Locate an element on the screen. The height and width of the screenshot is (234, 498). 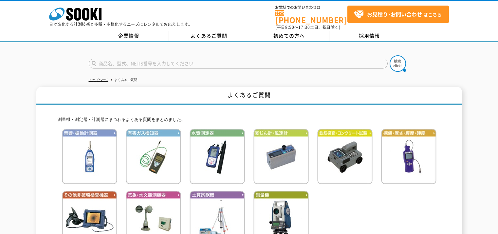
p: 日々進化する計測技術と多種・多様化するニーズにレンタルでお応えします。 is located at coordinates (121, 24).